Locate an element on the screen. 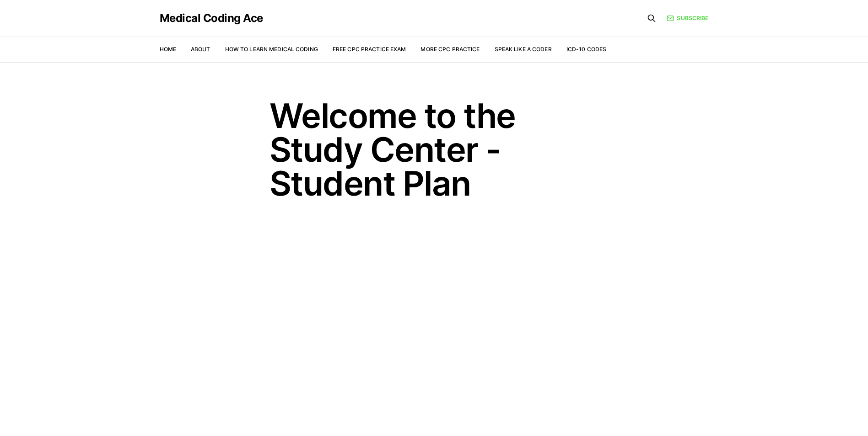 The image size is (868, 436). a: Speak Like a Coder is located at coordinates (523, 49).